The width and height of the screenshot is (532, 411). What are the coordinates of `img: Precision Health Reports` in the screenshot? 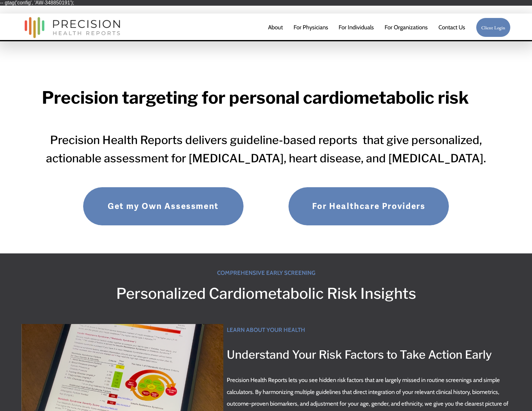 It's located at (73, 27).